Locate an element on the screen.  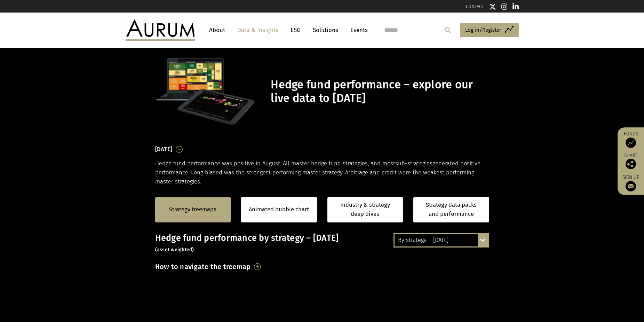
a: Solutions is located at coordinates (325, 30).